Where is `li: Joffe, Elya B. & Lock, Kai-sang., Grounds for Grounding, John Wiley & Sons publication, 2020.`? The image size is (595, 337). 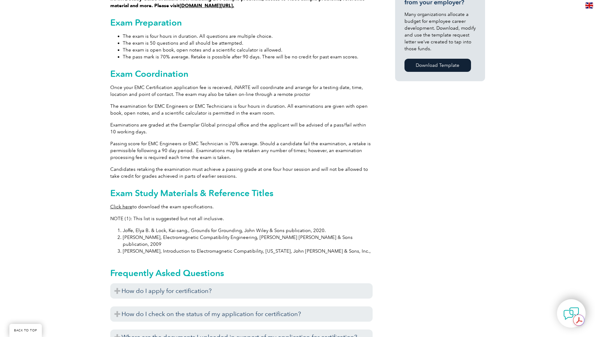 li: Joffe, Elya B. & Lock, Kai-sang., Grounds for Grounding, John Wiley & Sons publication, 2020. is located at coordinates (248, 230).